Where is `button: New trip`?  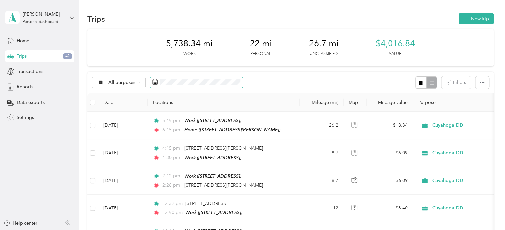 button: New trip is located at coordinates (476, 19).